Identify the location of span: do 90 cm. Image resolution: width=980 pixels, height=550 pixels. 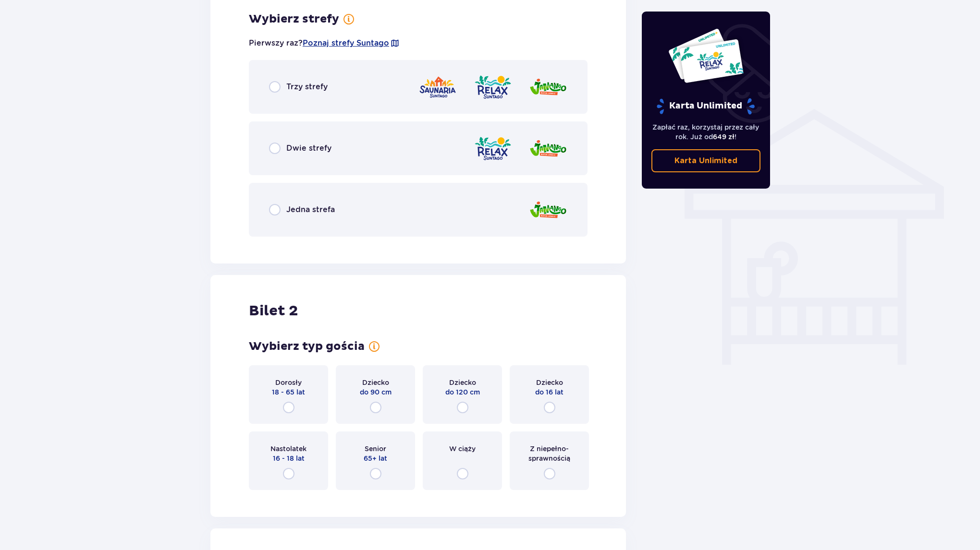
(375, 392).